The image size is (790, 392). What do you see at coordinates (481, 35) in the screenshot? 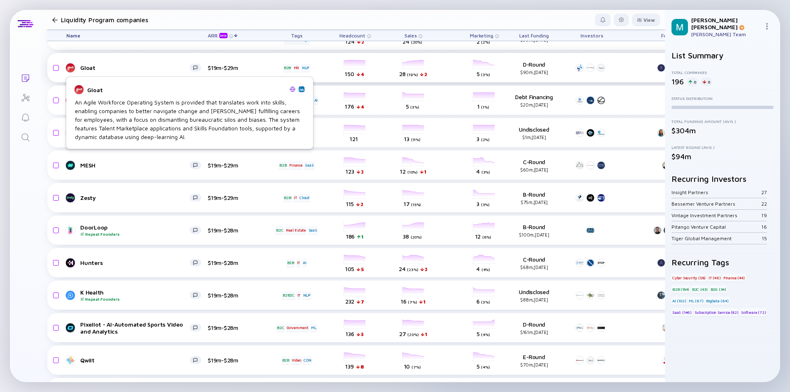
I see `span: Marketing` at bounding box center [481, 35].